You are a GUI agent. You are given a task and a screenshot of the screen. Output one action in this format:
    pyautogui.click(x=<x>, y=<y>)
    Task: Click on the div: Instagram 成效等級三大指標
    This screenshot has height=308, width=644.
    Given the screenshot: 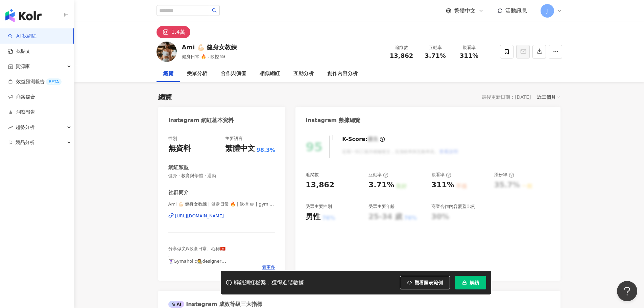 What is the action you would take?
    pyautogui.click(x=215, y=304)
    